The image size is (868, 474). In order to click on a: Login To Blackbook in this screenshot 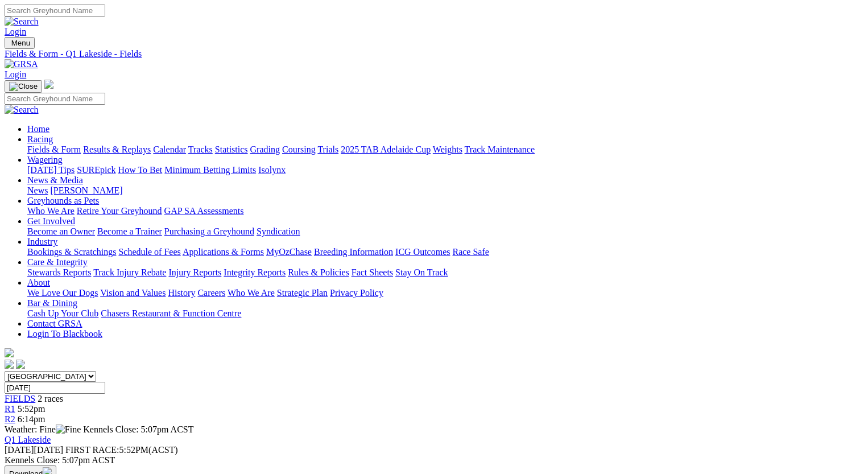, I will do `click(65, 333)`.